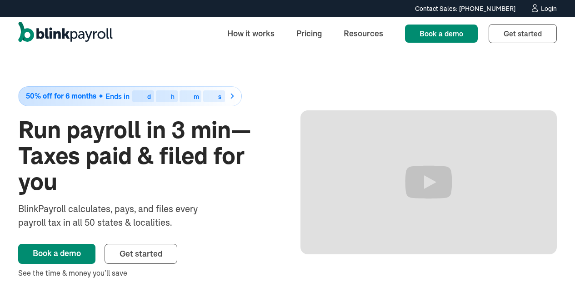  What do you see at coordinates (61, 96) in the screenshot?
I see `span: 50% off for 6 months` at bounding box center [61, 96].